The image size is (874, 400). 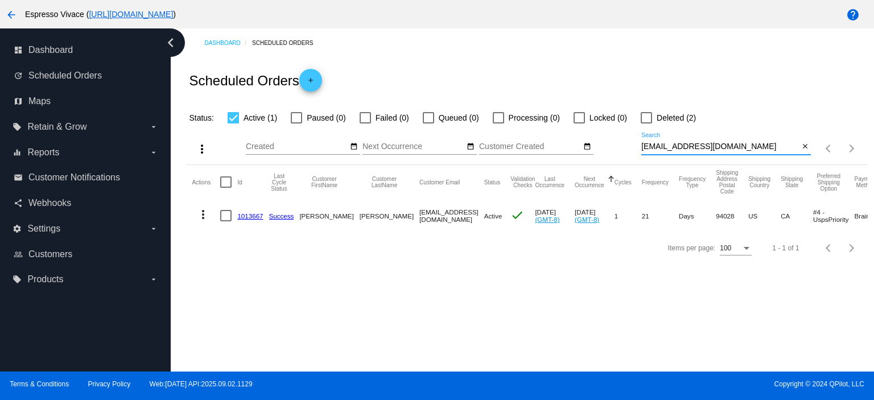 What do you see at coordinates (439, 182) in the screenshot?
I see `button: Change sorting for CustomerEmail` at bounding box center [439, 182].